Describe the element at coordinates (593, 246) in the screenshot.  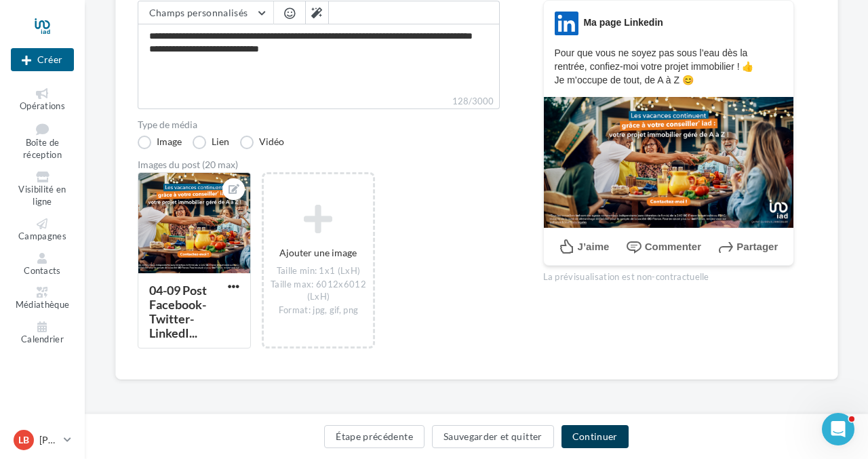
I see `span: J’aime` at that location.